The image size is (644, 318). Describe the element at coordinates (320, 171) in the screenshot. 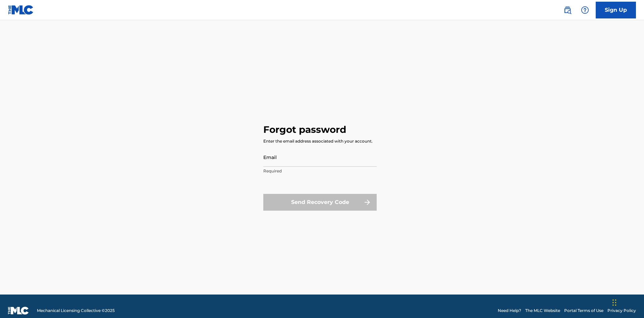

I see `p: Required` at that location.